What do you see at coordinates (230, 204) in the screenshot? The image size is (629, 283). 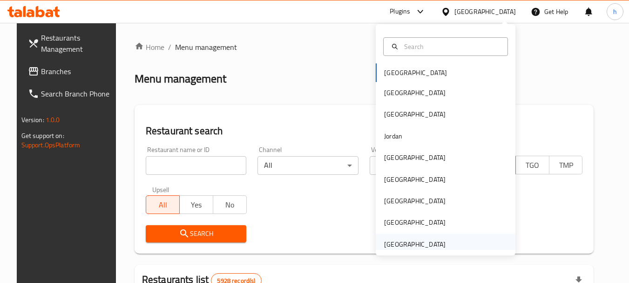 I see `button: No` at bounding box center [230, 204].